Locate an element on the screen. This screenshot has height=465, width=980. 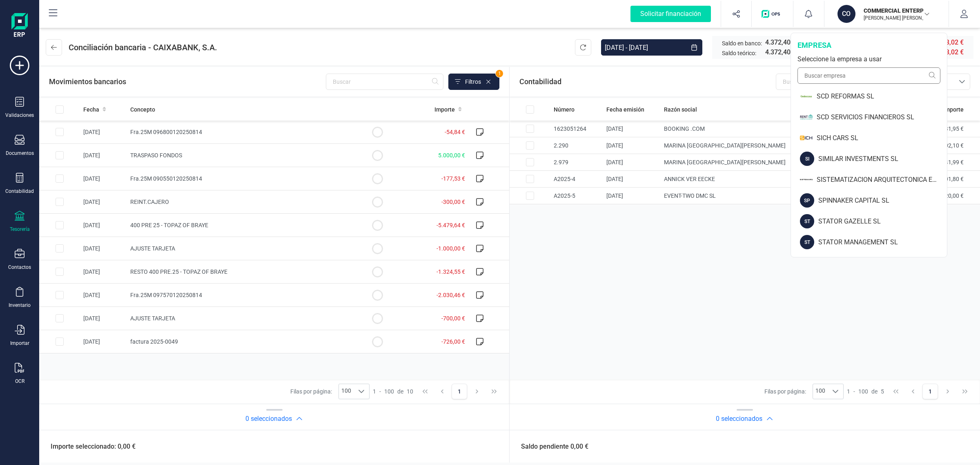
p: COMMERCIAL ENTERPRISE GREEN SL is located at coordinates (896, 11).